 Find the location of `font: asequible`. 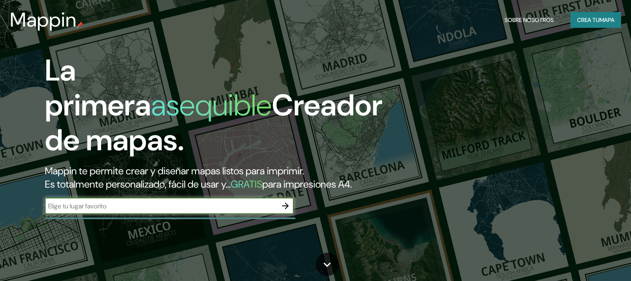

font: asequible is located at coordinates (211, 105).